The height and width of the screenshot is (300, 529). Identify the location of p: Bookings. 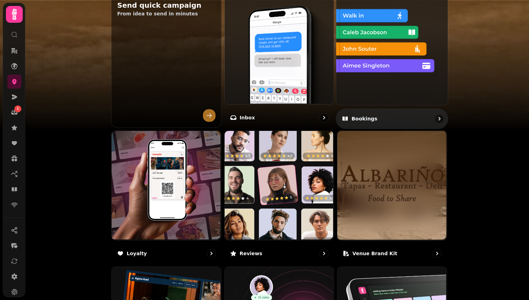
(364, 119).